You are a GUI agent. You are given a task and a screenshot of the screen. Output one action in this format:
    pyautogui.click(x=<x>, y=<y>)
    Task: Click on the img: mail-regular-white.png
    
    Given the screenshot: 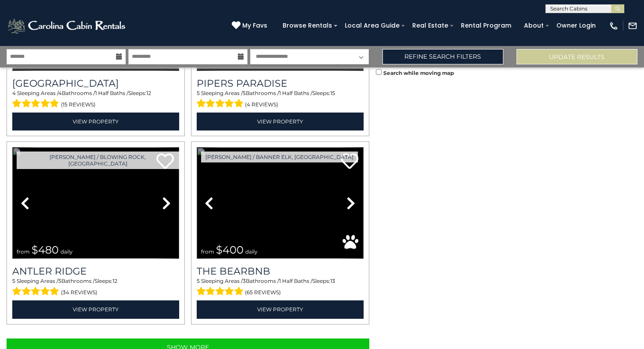 What is the action you would take?
    pyautogui.click(x=633, y=26)
    